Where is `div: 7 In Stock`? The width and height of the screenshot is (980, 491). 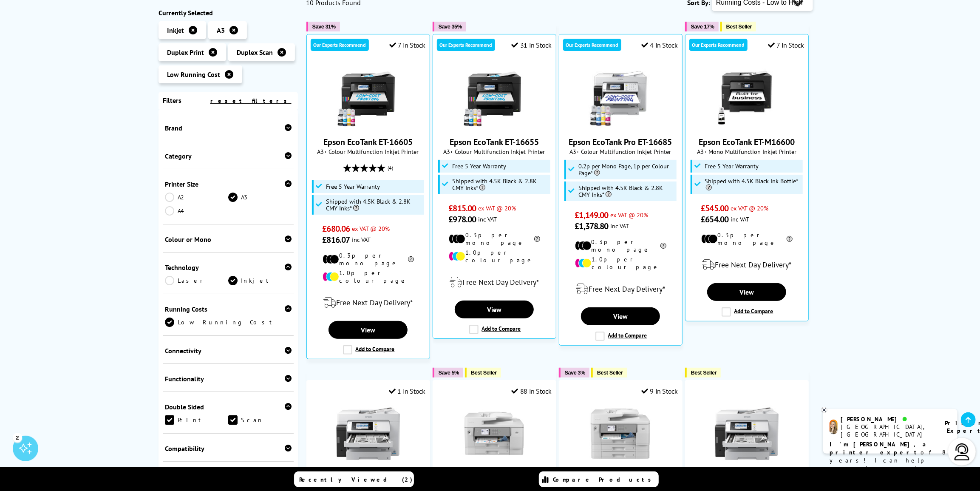
div: 7 In Stock is located at coordinates (407, 45).